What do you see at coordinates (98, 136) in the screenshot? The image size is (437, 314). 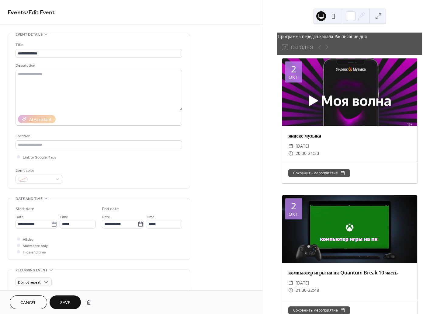 I see `div: Location` at bounding box center [98, 136].